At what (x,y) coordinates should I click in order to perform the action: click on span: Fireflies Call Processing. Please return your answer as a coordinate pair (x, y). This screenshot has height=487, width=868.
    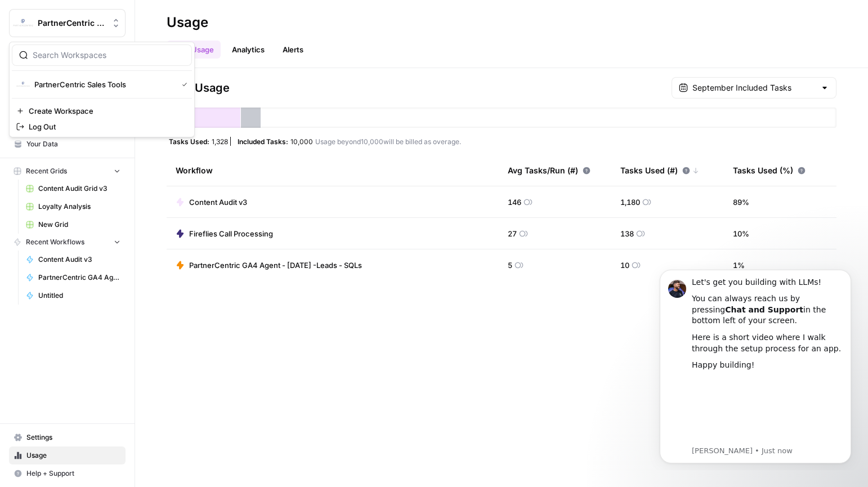
    Looking at the image, I should click on (231, 234).